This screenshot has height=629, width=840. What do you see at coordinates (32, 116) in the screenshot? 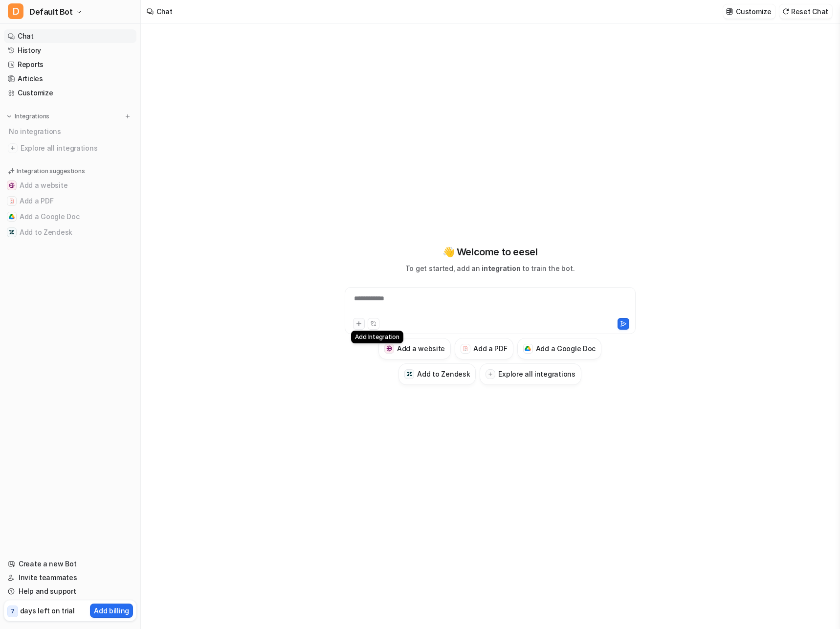
I see `p: Integrations` at bounding box center [32, 116].